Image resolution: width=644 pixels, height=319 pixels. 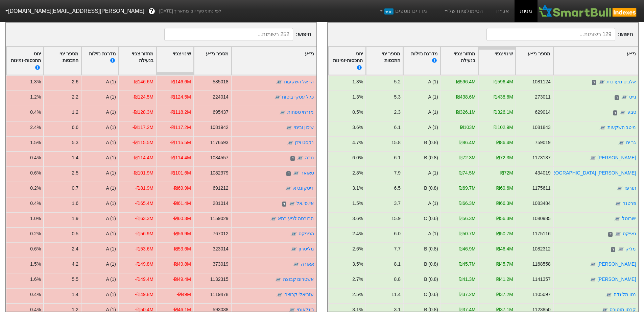 I want to click on div: 0.7, so click(x=75, y=188).